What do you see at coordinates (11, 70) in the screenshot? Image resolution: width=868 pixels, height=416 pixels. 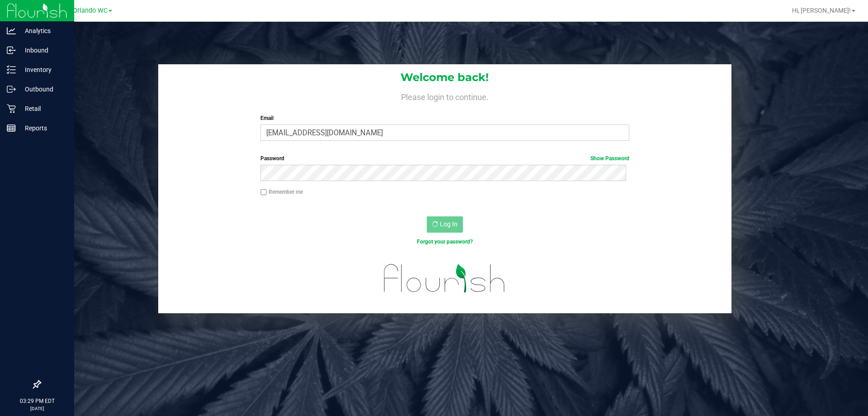 I see `inline-svg: Inventory` at bounding box center [11, 70].